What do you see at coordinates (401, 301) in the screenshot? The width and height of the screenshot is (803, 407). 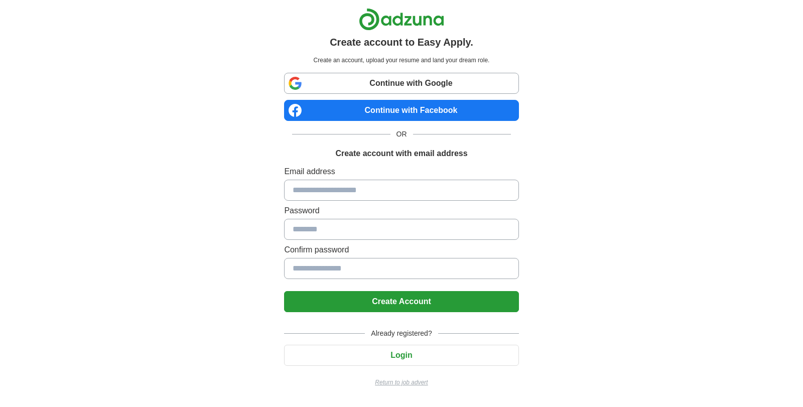 I see `button: Create Account` at bounding box center [401, 301].